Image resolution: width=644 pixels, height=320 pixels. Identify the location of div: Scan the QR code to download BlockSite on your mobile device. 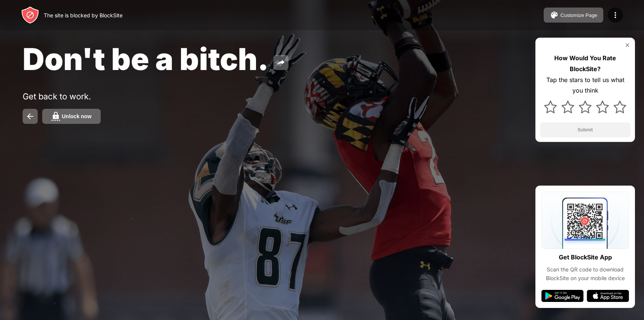
(585, 274).